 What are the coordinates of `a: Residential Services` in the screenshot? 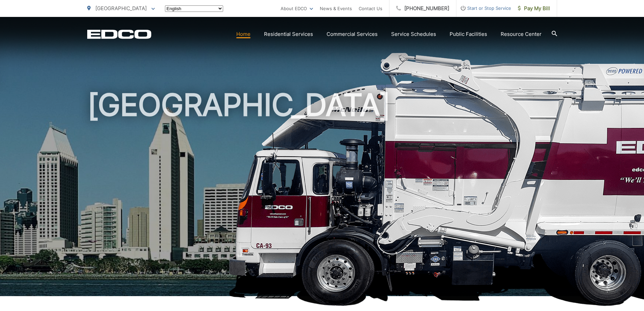 It's located at (288, 34).